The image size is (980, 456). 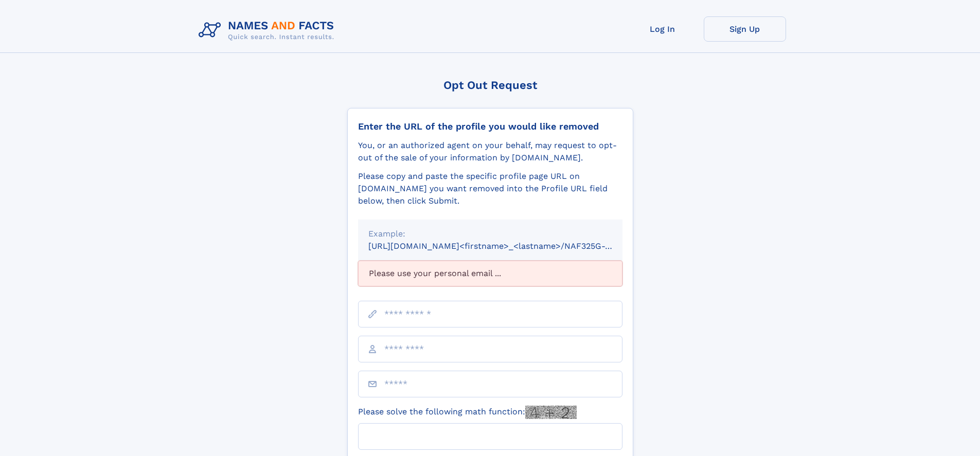 I want to click on img: Logo Names and Facts, so click(x=269, y=30).